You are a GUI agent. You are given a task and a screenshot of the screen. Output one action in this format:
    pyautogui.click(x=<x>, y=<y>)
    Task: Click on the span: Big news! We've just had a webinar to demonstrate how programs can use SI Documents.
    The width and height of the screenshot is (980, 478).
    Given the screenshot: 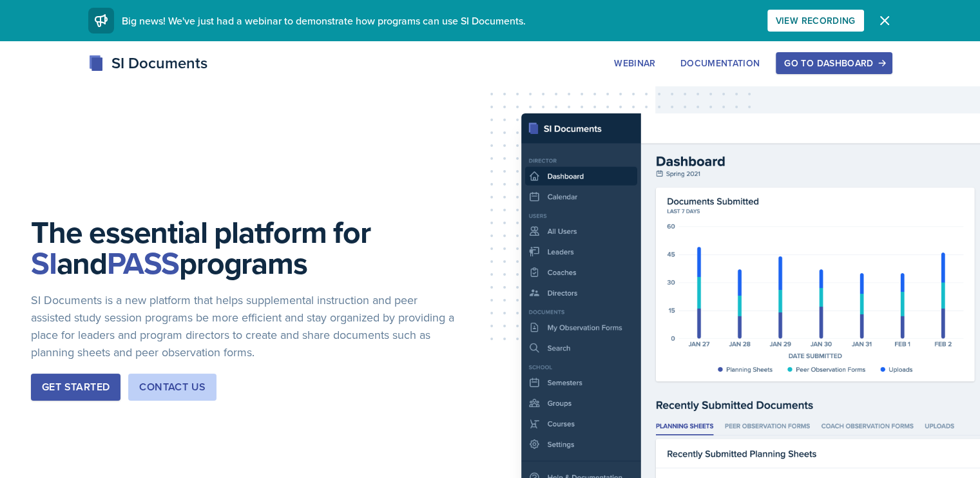 What is the action you would take?
    pyautogui.click(x=323, y=20)
    